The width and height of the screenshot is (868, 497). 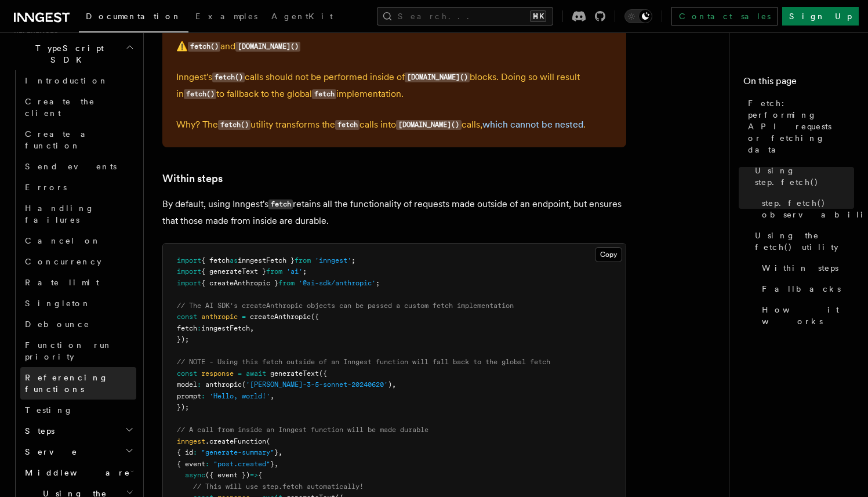 I want to click on p: Why? The utility transforms the calls into calls, ., so click(x=394, y=125).